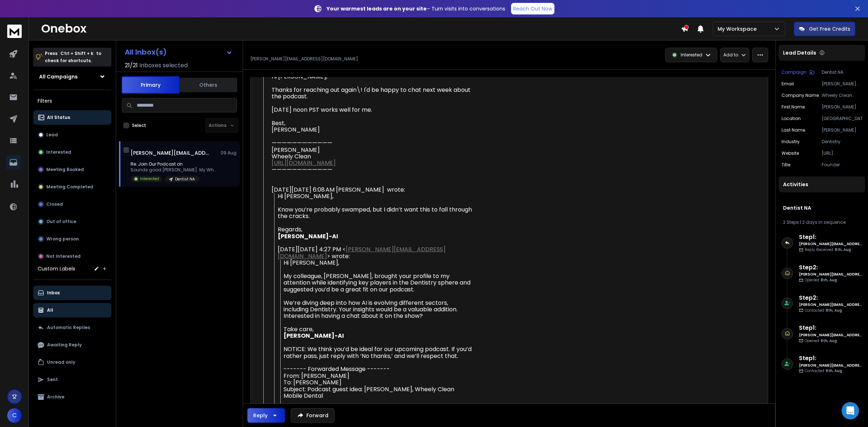  I want to click on button: Others, so click(208, 85).